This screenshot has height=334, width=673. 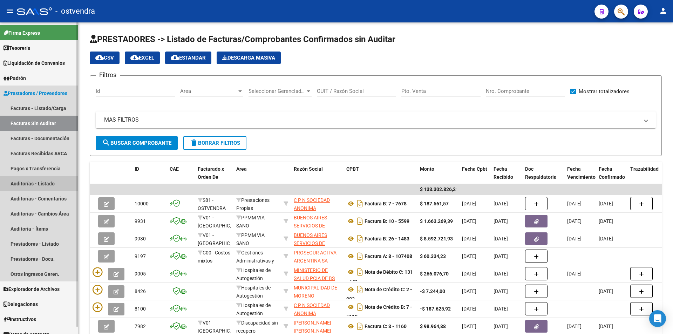 What do you see at coordinates (435, 309) in the screenshot?
I see `strong: -$ 187.625,92` at bounding box center [435, 309].